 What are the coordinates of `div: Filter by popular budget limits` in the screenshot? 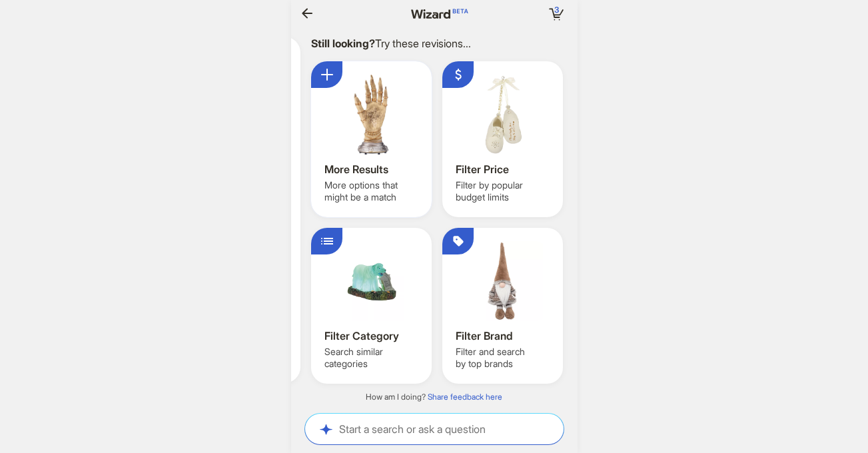 It's located at (503, 192).